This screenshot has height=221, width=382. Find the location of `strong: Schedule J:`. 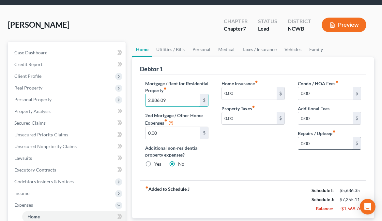

strong: Schedule J: is located at coordinates (323, 200).